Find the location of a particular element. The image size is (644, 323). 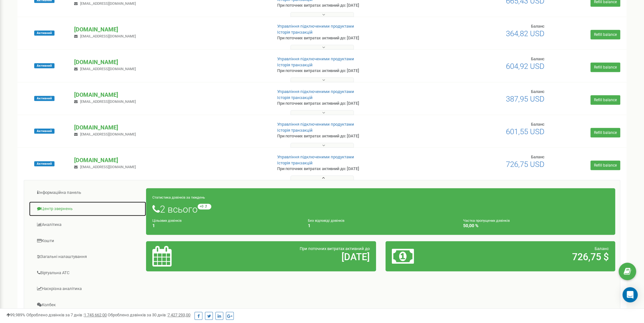

small: Цільових дзвінків is located at coordinates (167, 220).